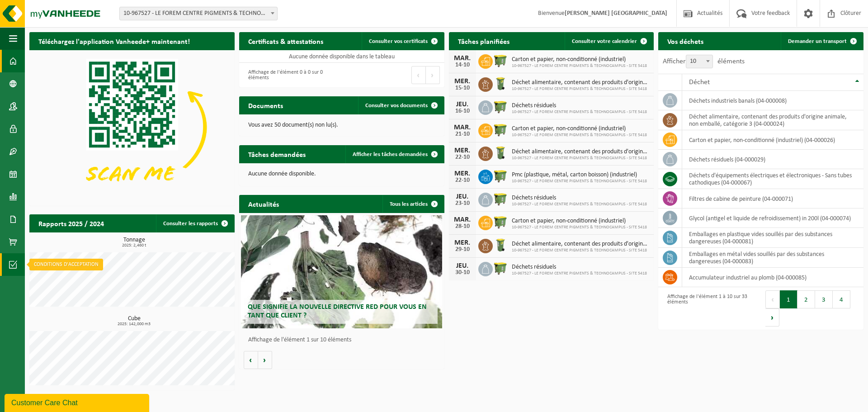  I want to click on span: 2025: 142,000 m3, so click(134, 324).